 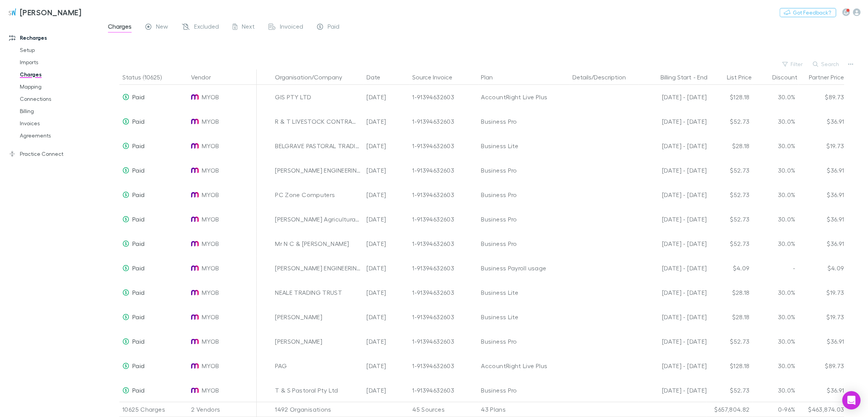 I want to click on div: $89.73, so click(x=821, y=97).